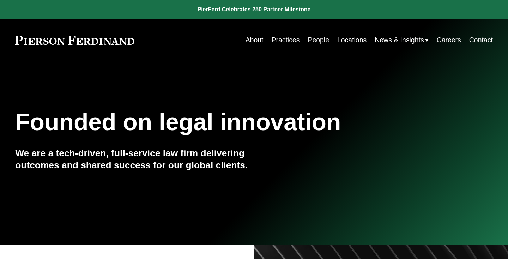 The height and width of the screenshot is (259, 508). What do you see at coordinates (401, 40) in the screenshot?
I see `a: folder dropdown` at bounding box center [401, 40].